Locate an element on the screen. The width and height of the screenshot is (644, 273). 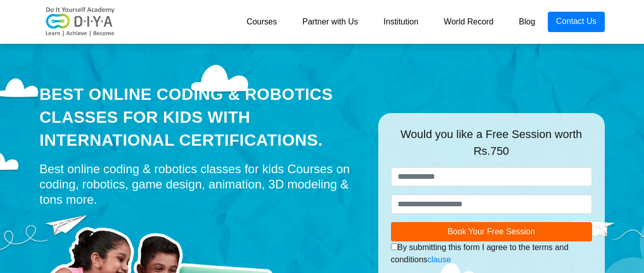
a: Institution is located at coordinates (401, 22).